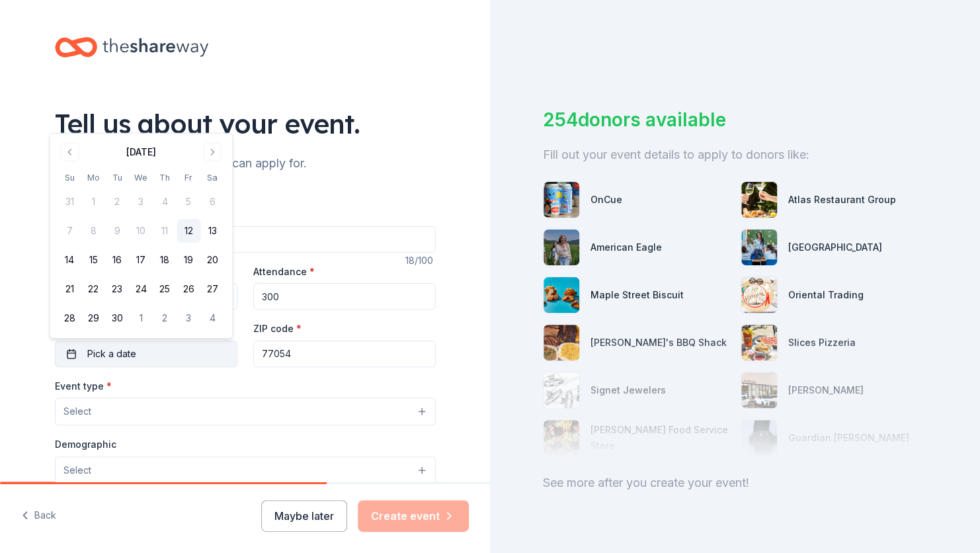  What do you see at coordinates (345, 296) in the screenshot?
I see `input: 20` at bounding box center [345, 296].